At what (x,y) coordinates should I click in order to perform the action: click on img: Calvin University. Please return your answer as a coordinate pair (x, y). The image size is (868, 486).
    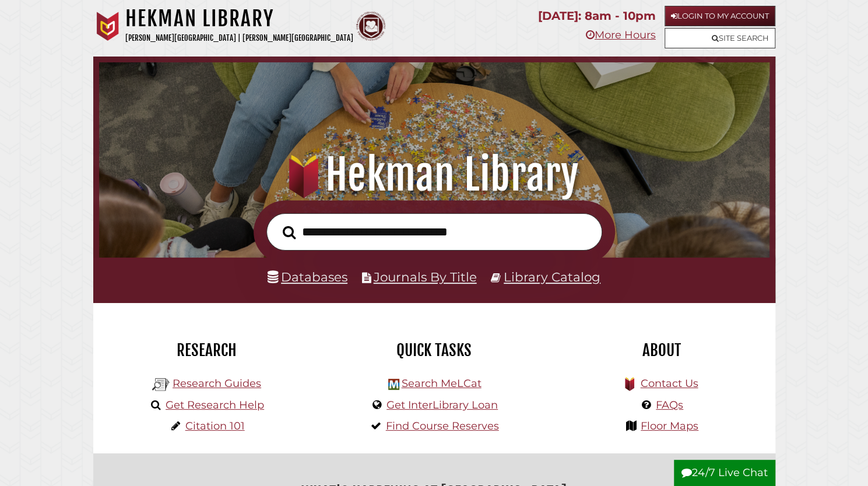
    Looking at the image, I should click on (108, 27).